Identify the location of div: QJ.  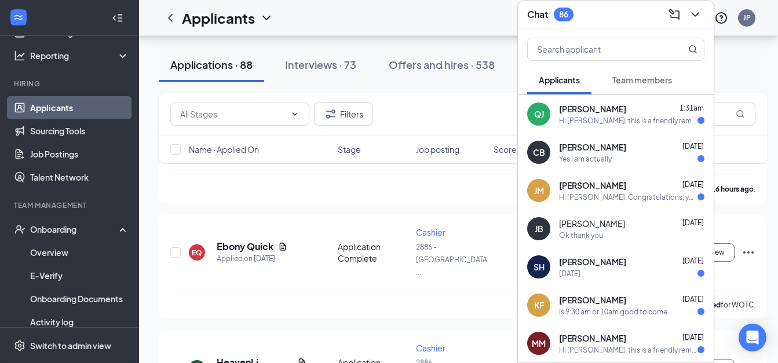
(539, 114).